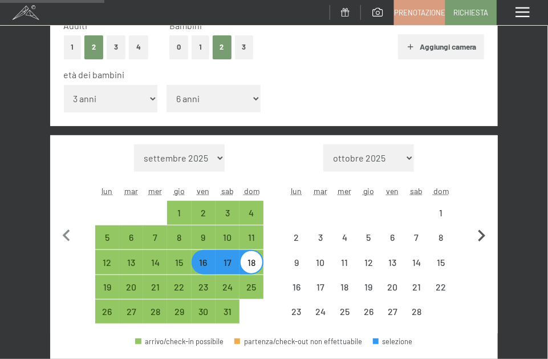 The width and height of the screenshot is (548, 359). Describe the element at coordinates (179, 287) in the screenshot. I see `div: Thu Jan 22 2026` at that location.